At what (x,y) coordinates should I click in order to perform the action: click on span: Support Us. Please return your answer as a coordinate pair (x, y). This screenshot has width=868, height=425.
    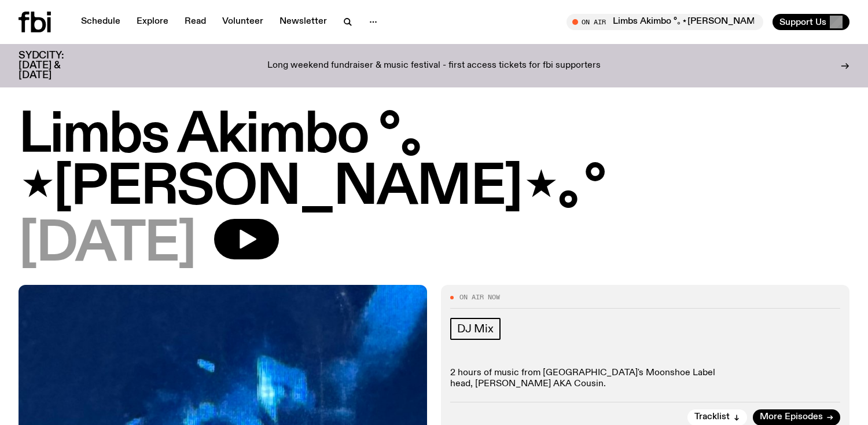
    Looking at the image, I should click on (803, 22).